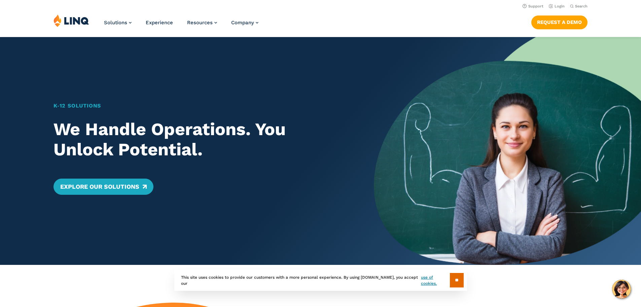 The width and height of the screenshot is (641, 307). I want to click on a: Explore Our Solutions, so click(103, 187).